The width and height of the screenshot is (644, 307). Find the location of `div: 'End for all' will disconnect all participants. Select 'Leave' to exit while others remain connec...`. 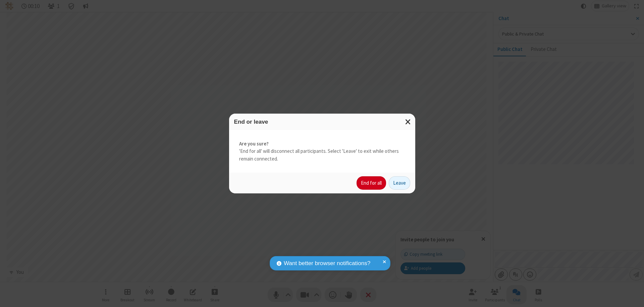

div: 'End for all' will disconnect all participants. Select 'Leave' to exit while others remain connec... is located at coordinates (322, 151).